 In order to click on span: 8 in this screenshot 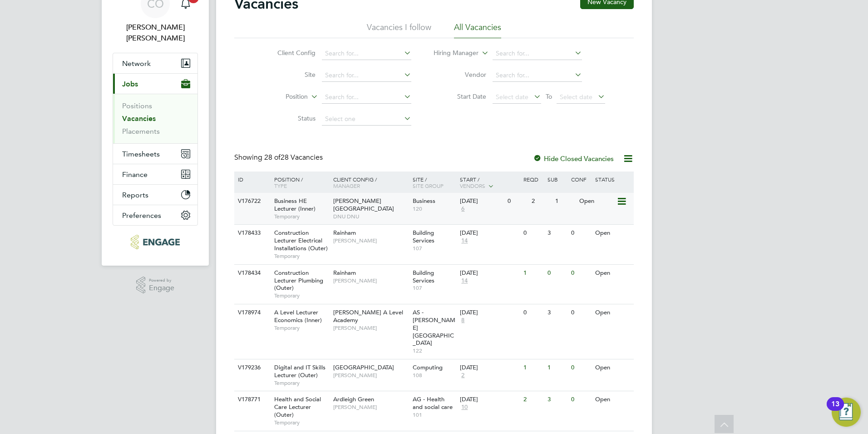, I will do `click(463, 320)`.